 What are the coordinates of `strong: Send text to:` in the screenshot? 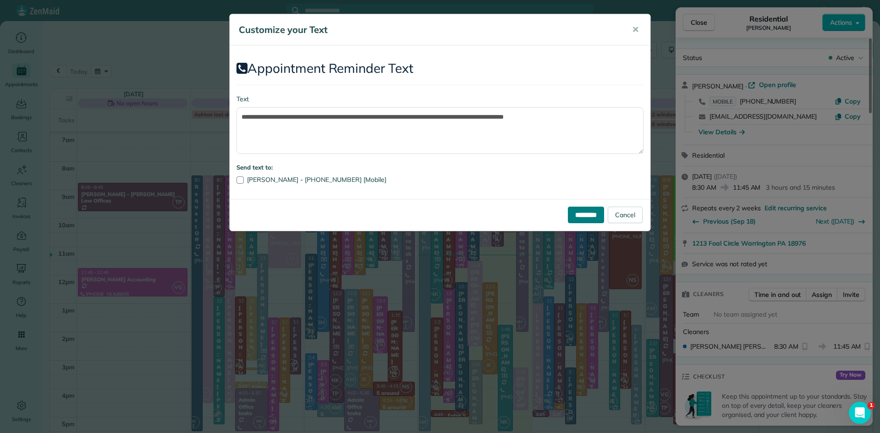 It's located at (254, 167).